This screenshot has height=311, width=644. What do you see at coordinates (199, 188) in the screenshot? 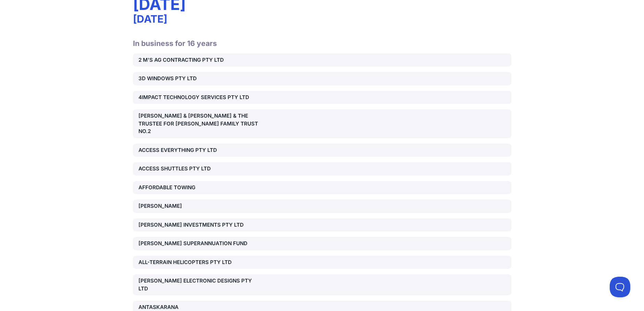
I see `div: AFFORDABLE TOWING` at bounding box center [199, 188].